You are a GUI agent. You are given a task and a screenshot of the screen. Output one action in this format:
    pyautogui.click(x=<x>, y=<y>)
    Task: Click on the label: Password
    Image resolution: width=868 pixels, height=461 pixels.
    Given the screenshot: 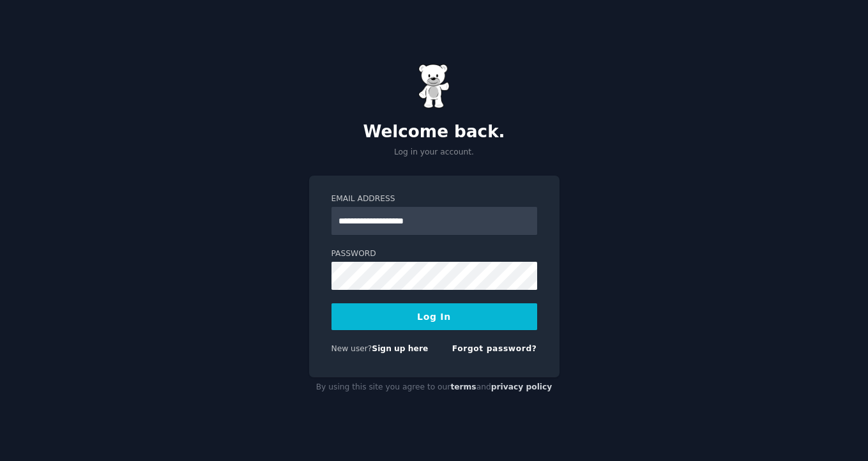 What is the action you would take?
    pyautogui.click(x=434, y=254)
    